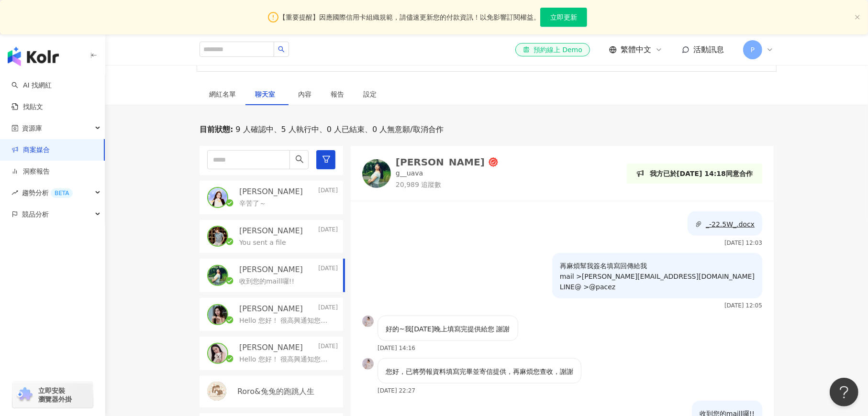 The width and height of the screenshot is (868, 416). Describe the element at coordinates (447, 185) in the screenshot. I see `p: 20,989 追蹤數` at that location.